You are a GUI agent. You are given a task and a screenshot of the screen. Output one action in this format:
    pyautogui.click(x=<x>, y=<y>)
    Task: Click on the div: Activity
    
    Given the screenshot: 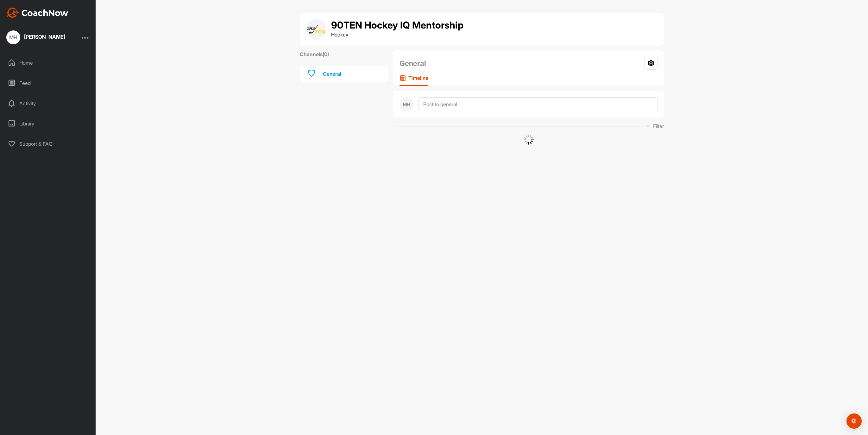 What is the action you would take?
    pyautogui.click(x=48, y=103)
    